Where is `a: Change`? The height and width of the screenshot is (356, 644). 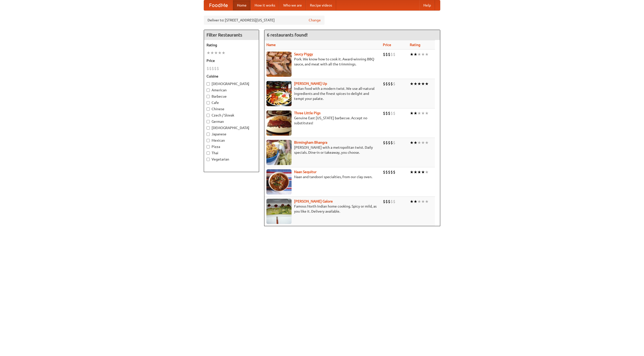 a: Change is located at coordinates (315, 20).